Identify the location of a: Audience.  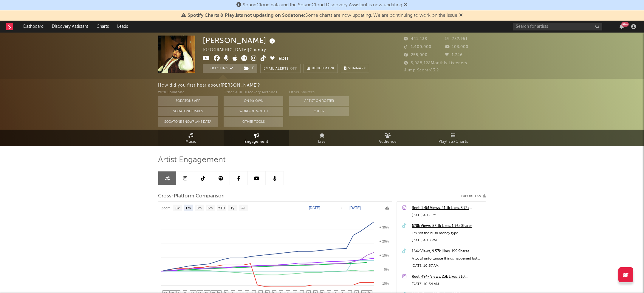
(387, 138).